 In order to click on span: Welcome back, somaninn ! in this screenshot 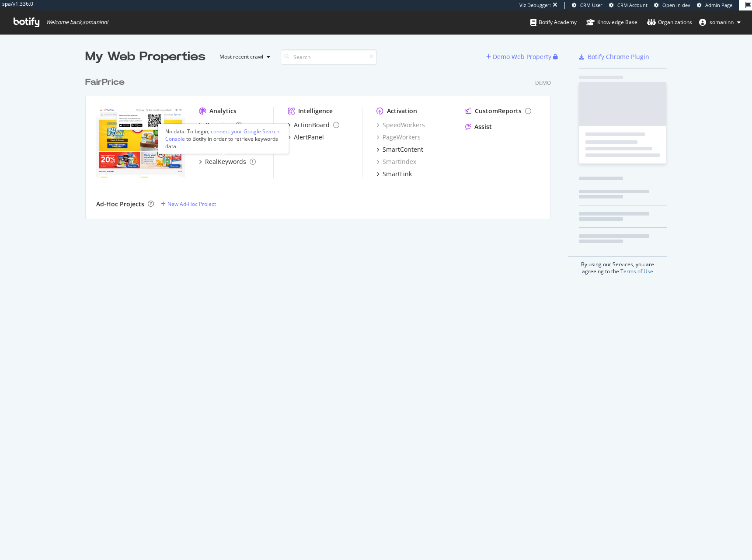, I will do `click(77, 22)`.